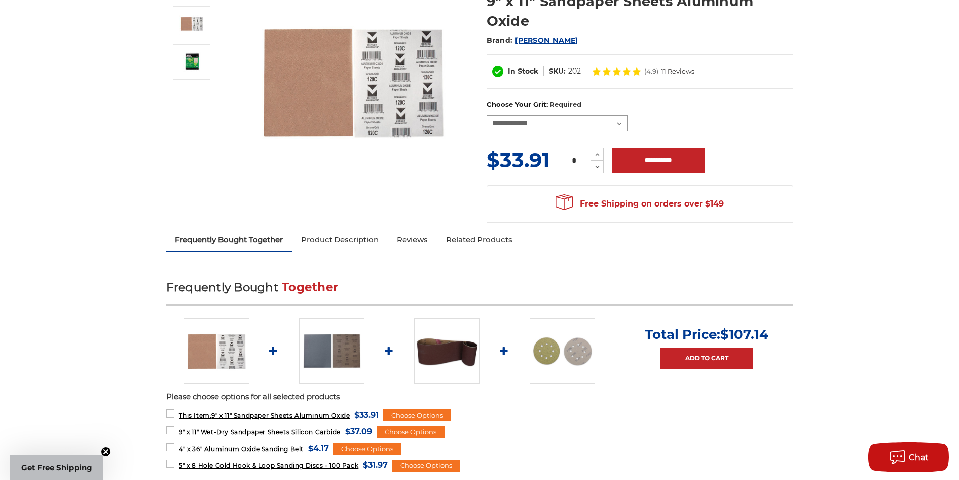  Describe the element at coordinates (744, 334) in the screenshot. I see `span: $107.14` at that location.